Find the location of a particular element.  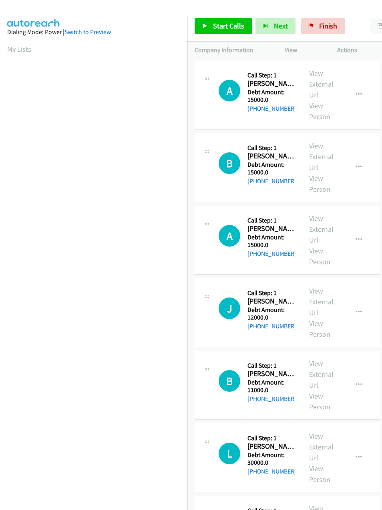

h1: L is located at coordinates (230, 453).